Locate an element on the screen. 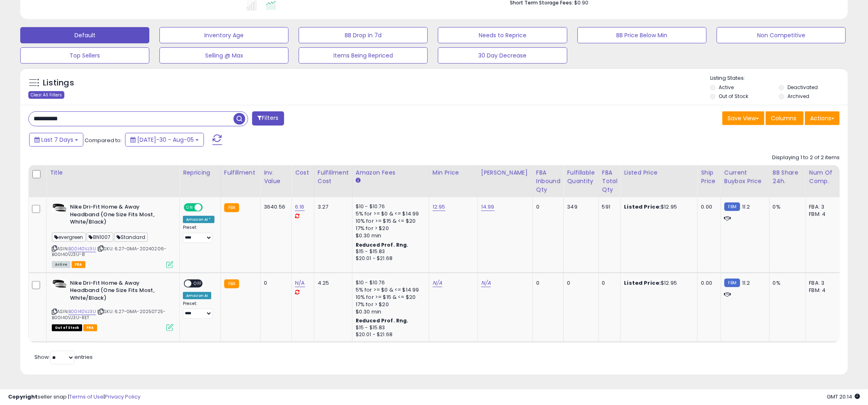  strong: Copyright is located at coordinates (22, 396).